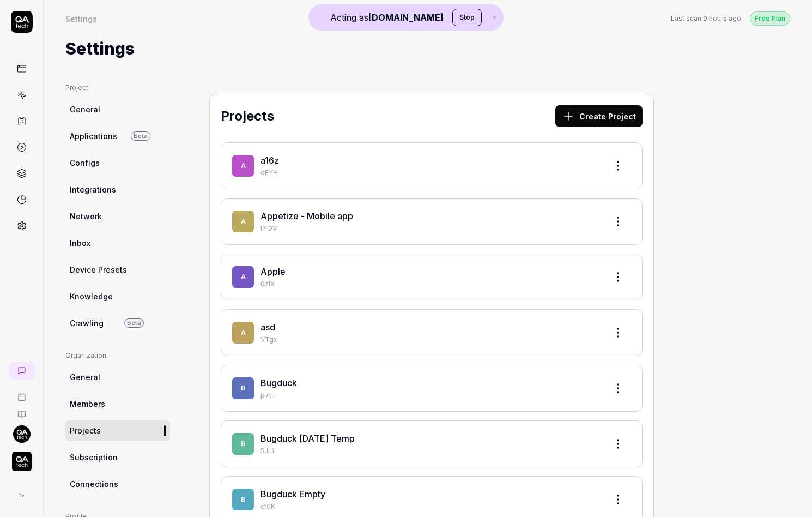  I want to click on span: Configs, so click(84, 163).